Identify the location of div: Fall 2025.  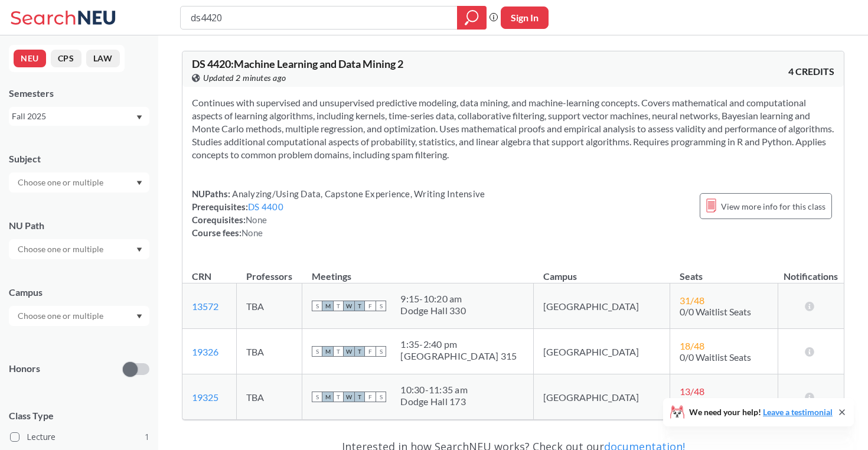
(73, 116).